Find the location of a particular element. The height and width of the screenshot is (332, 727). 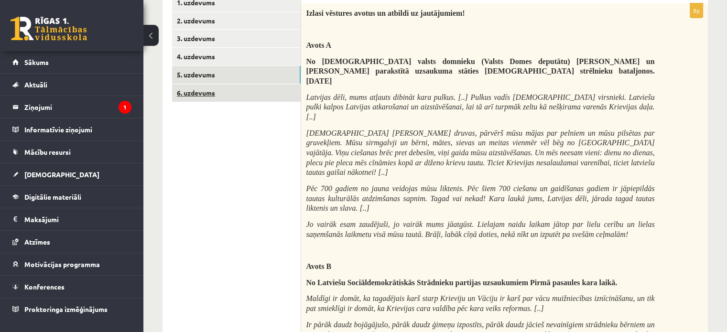

span: Konferences is located at coordinates (44, 287).